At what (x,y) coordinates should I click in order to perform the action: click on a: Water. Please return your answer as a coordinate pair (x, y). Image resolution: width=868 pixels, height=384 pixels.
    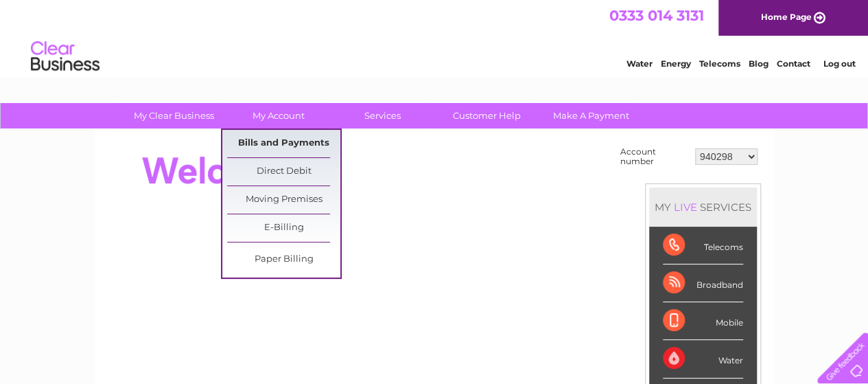
    Looking at the image, I should click on (639, 63).